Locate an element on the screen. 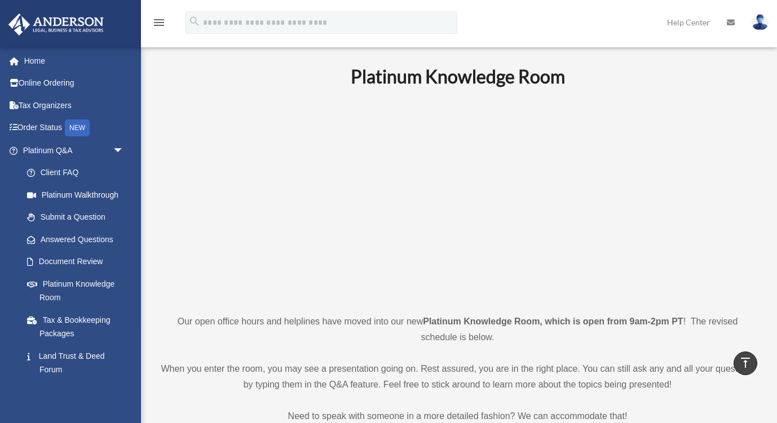  a: Portal Feedback is located at coordinates (78, 392).